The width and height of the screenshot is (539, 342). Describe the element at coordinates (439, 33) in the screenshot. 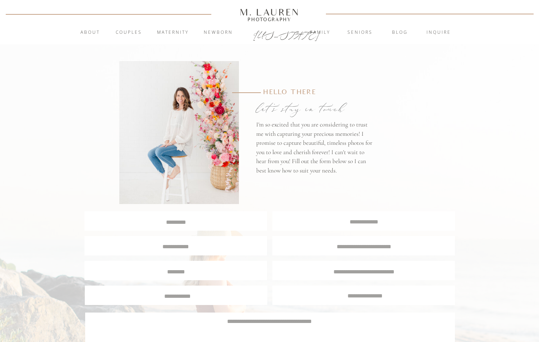

I see `nav: inquire` at that location.